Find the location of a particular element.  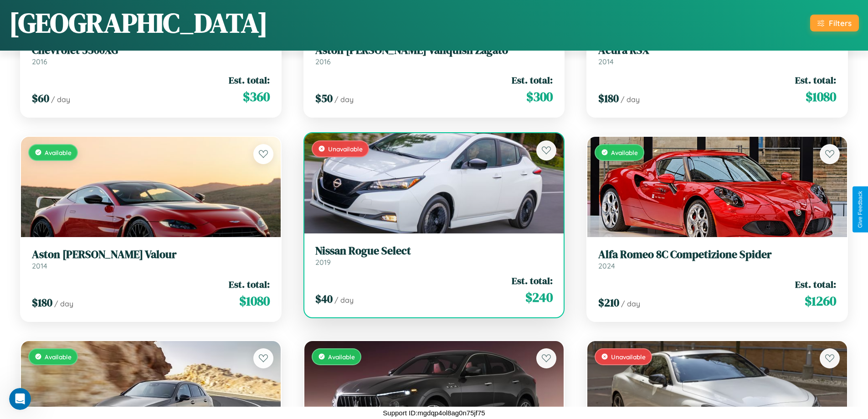

span: $ 240 is located at coordinates (539, 297).